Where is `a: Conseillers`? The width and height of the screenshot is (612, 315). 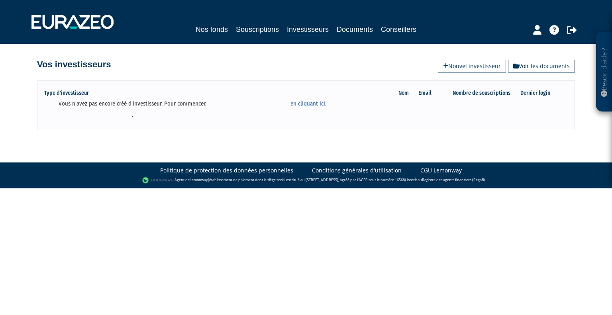 a: Conseillers is located at coordinates (399, 30).